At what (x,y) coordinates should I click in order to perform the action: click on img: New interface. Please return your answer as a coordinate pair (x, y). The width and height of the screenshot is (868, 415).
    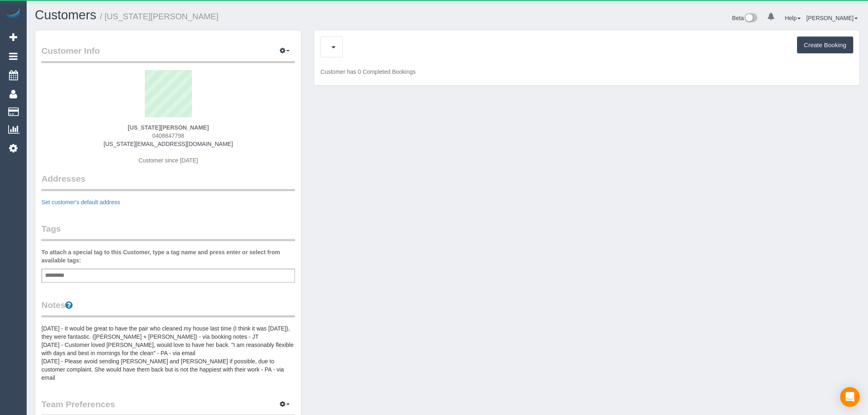
    Looking at the image, I should click on (750, 19).